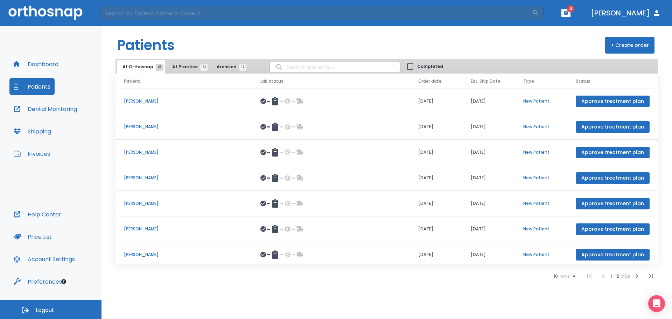  I want to click on span: Est. Ship Date, so click(485, 81).